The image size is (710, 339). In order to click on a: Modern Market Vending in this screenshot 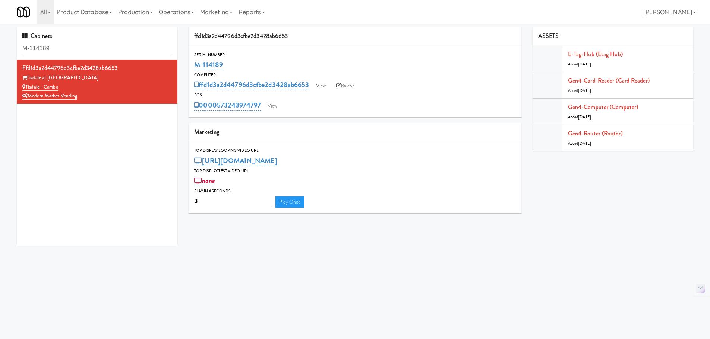, I will do `click(50, 96)`.